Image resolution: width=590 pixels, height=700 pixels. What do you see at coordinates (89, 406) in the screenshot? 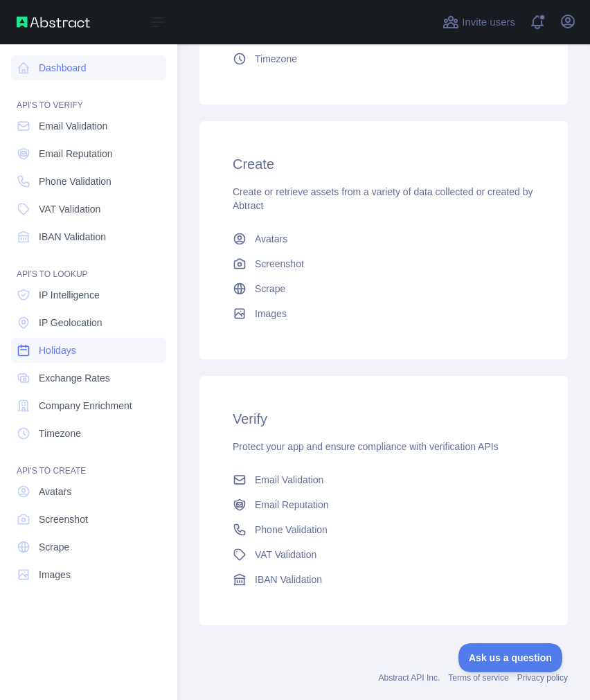
I see `a: Company Enrichment` at bounding box center [89, 406].